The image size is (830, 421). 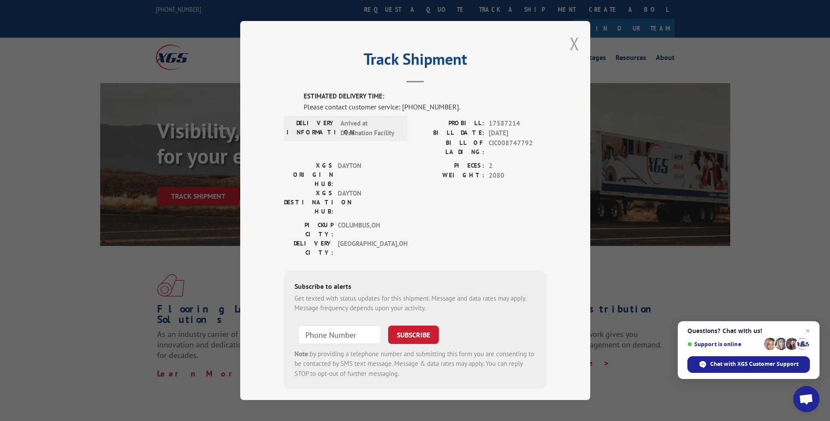 What do you see at coordinates (450, 147) in the screenshot?
I see `label: BILL OF LADING:` at bounding box center [450, 147].